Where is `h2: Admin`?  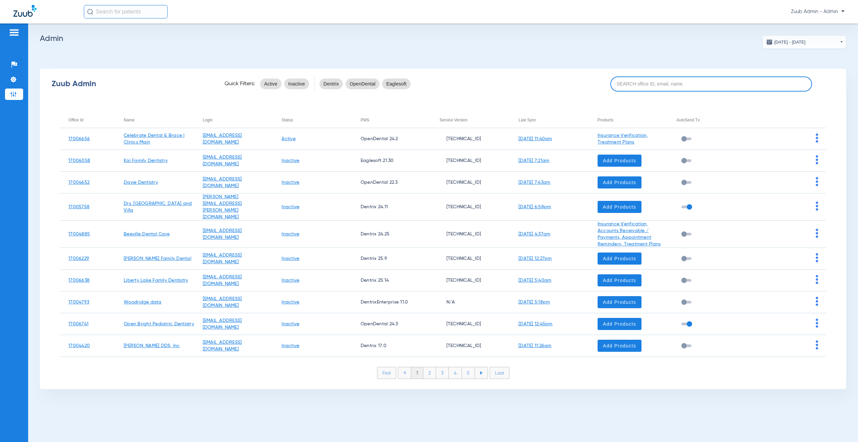
h2: Admin is located at coordinates (443, 39).